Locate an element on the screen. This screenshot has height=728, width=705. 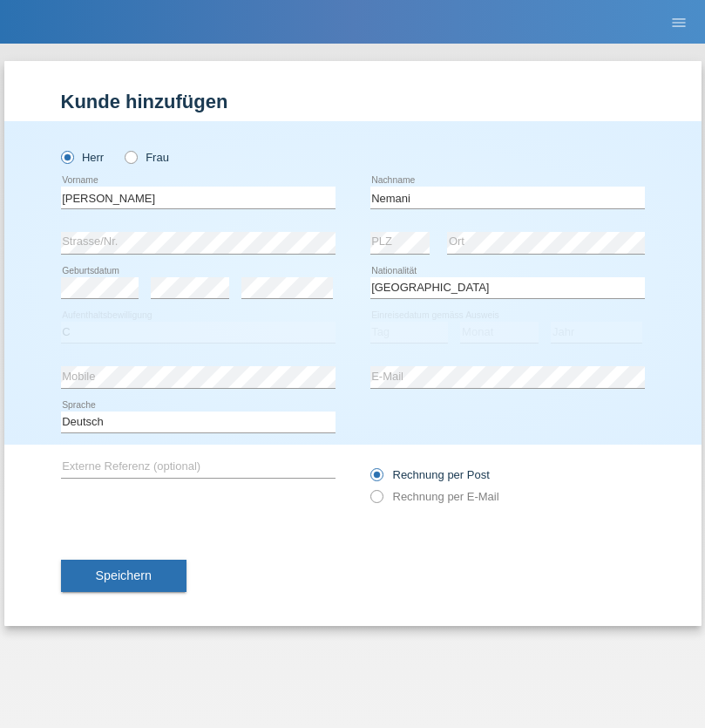
span: Speichern is located at coordinates (123, 576).